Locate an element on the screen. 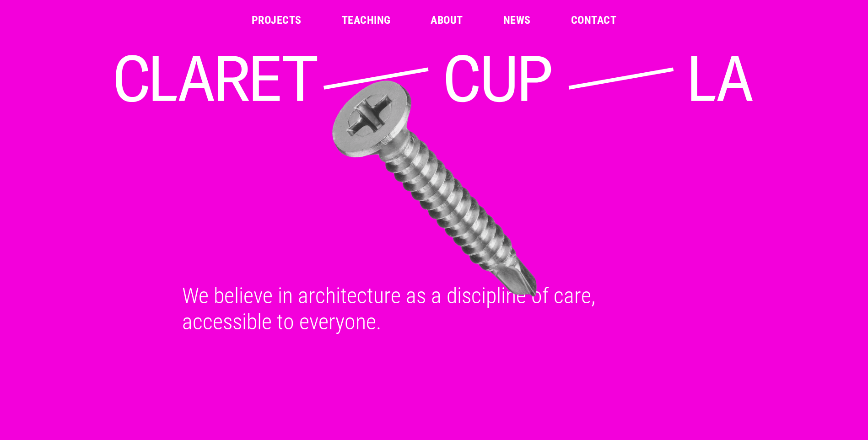 The image size is (868, 440). img: Metal Screw is located at coordinates (435, 188).